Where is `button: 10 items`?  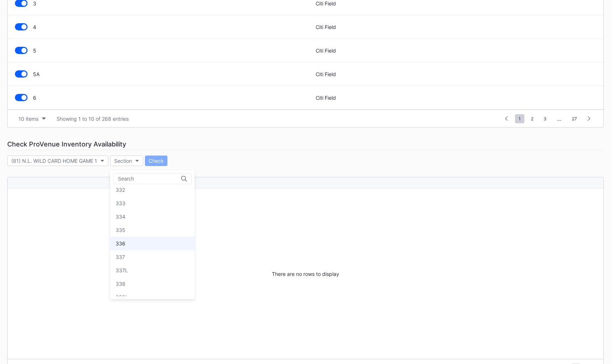
button: 10 items is located at coordinates (32, 118).